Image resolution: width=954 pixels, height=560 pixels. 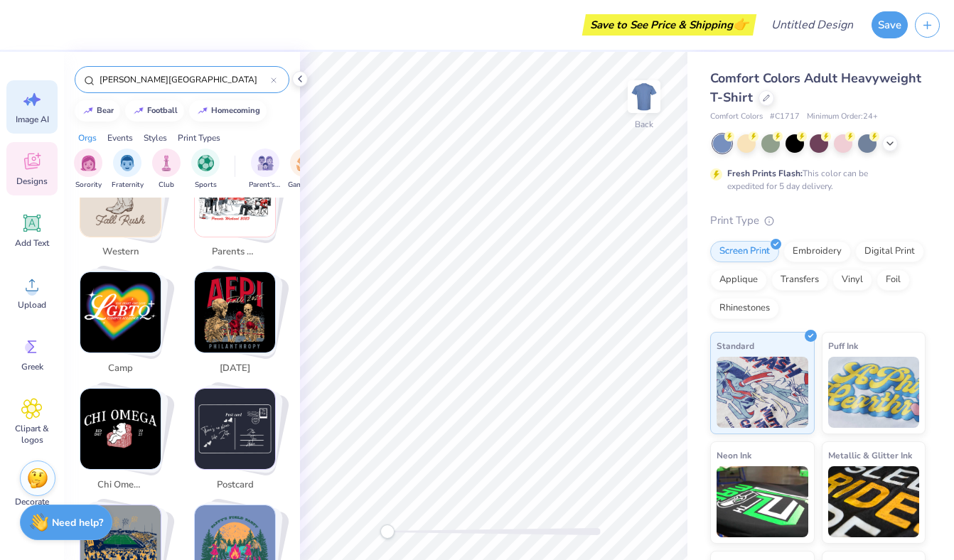 What do you see at coordinates (739, 280) in the screenshot?
I see `div: Applique` at bounding box center [739, 280].